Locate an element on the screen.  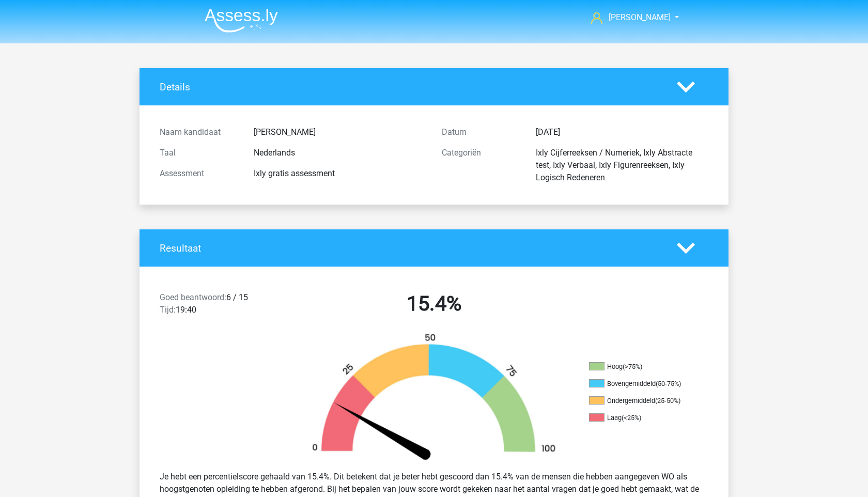
div: Nederlands is located at coordinates (340, 153).